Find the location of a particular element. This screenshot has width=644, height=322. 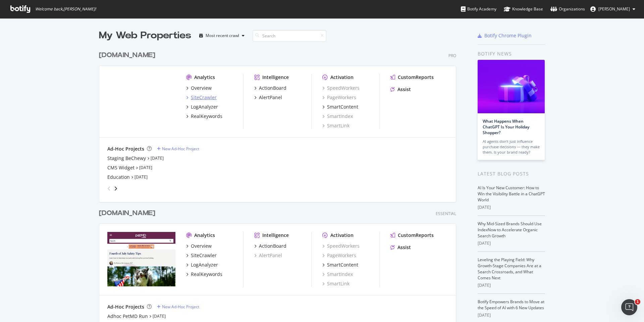

div: SmartLink is located at coordinates (336, 284).